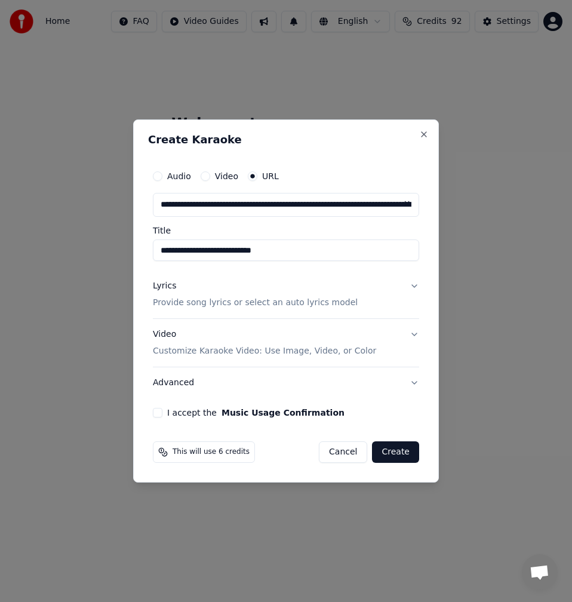  What do you see at coordinates (256, 413) in the screenshot?
I see `label: I accept the` at bounding box center [256, 413].